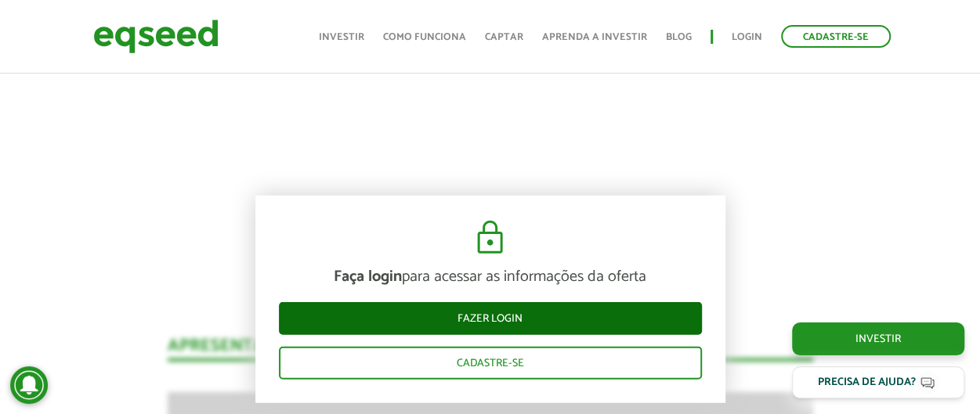 This screenshot has width=980, height=414. I want to click on img: EqSeed, so click(156, 36).